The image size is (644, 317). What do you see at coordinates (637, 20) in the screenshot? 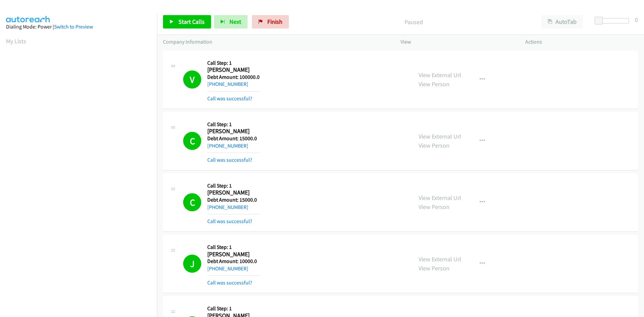
I see `div: 0` at bounding box center [637, 20].